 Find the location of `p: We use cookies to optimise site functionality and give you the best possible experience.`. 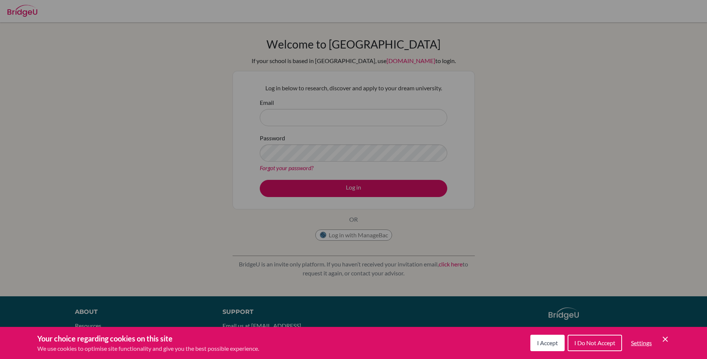

p: We use cookies to optimise site functionality and give you the best possible experience. is located at coordinates (148, 348).